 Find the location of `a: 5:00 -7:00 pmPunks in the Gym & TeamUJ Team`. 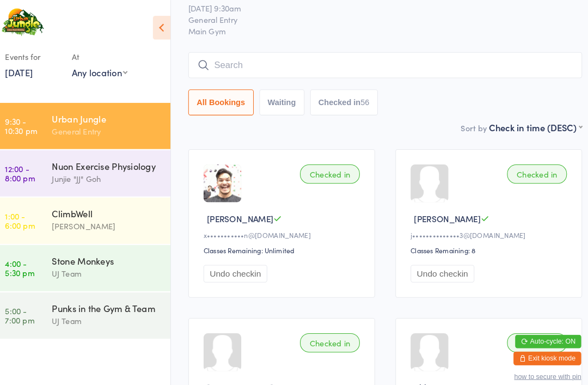

a: 5:00 -7:00 pmPunks in the Gym & TeamUJ Team is located at coordinates (88, 304).